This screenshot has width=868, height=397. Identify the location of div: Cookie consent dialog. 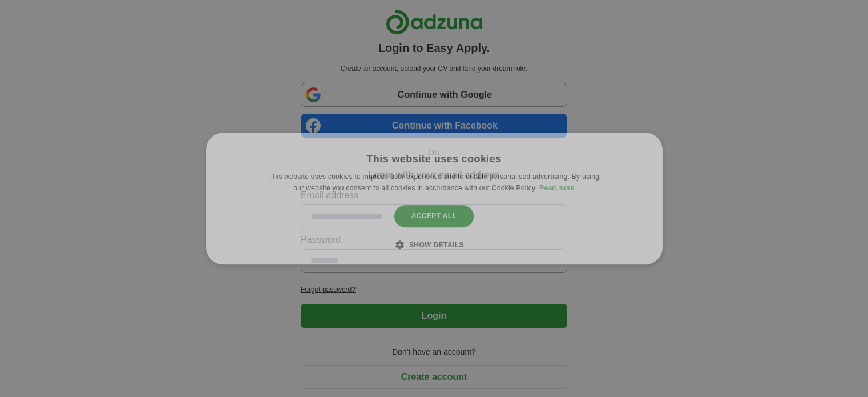
(434, 198).